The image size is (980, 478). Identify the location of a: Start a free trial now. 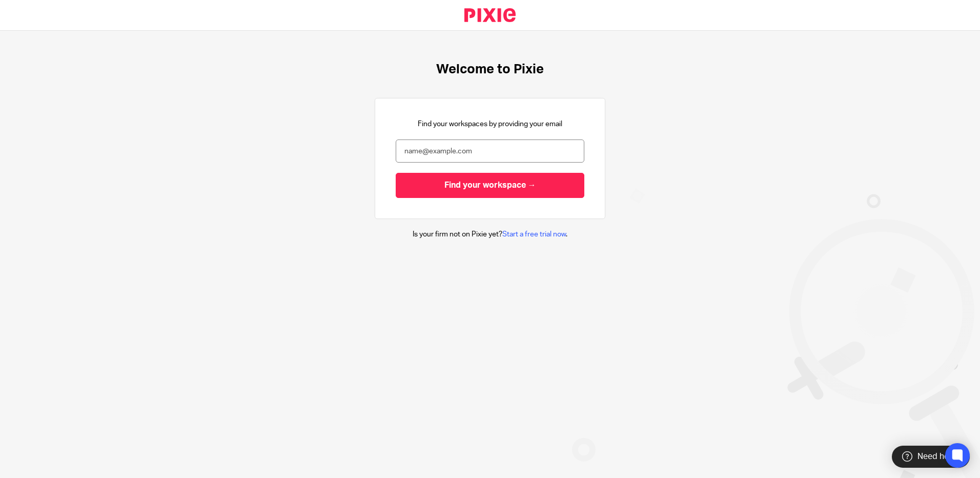
(534, 235).